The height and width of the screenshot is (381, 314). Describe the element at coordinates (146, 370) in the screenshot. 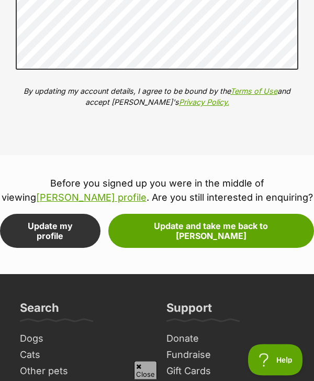

I see `span: Close` at that location.